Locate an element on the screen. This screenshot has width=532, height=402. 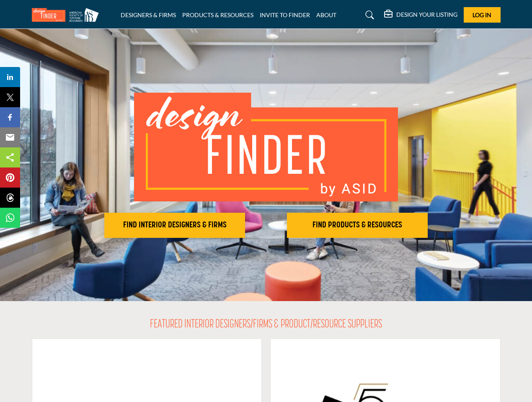
button: FIND PRODUCTS & RESOURCES is located at coordinates (357, 225).